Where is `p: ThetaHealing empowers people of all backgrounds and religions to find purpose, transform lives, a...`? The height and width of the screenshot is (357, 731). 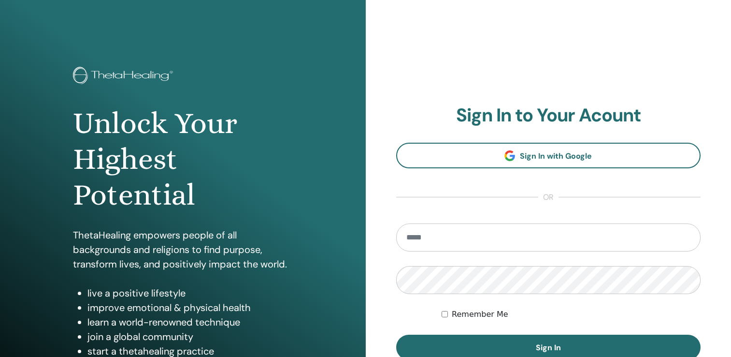
p: ThetaHealing empowers people of all backgrounds and religions to find purpose, transform lives, a... is located at coordinates (183, 249).